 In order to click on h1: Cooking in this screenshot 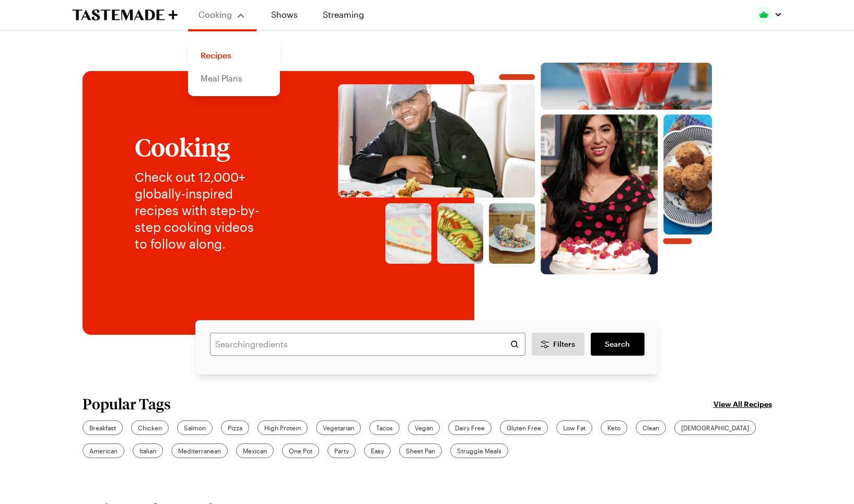, I will do `click(202, 147)`.